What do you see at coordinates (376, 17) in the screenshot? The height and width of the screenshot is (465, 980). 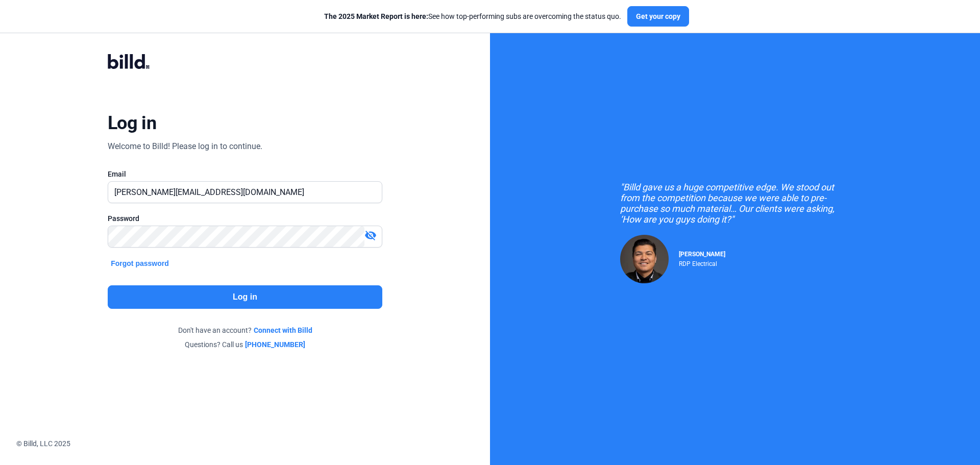 I see `span: The 2025 Market Report is here:` at bounding box center [376, 17].